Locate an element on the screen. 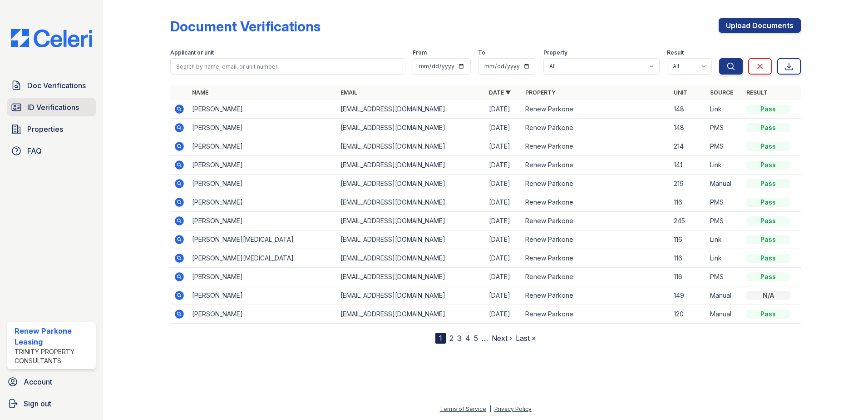 The image size is (868, 420). td: 149 is located at coordinates (688, 296).